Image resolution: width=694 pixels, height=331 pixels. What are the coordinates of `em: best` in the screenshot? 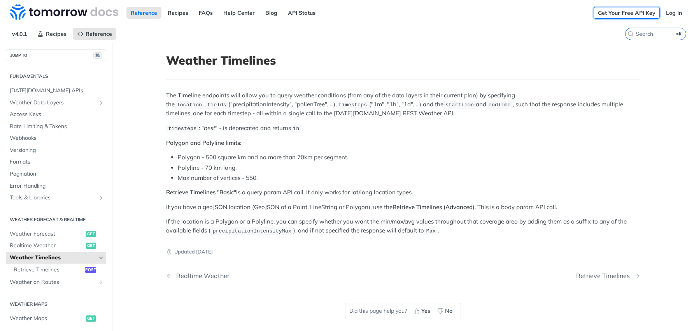 It's located at (209, 128).